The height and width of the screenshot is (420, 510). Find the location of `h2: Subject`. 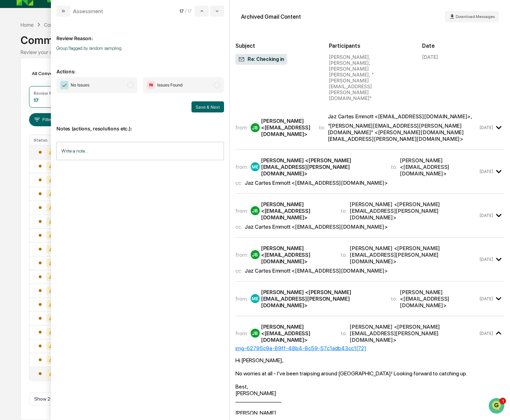

h2: Subject is located at coordinates (276, 46).